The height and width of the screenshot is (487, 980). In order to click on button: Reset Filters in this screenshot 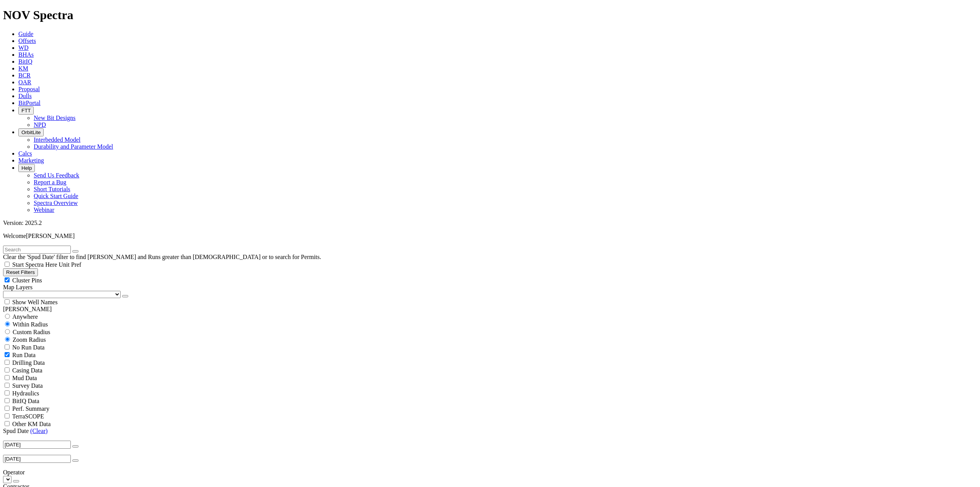, I will do `click(20, 272)`.